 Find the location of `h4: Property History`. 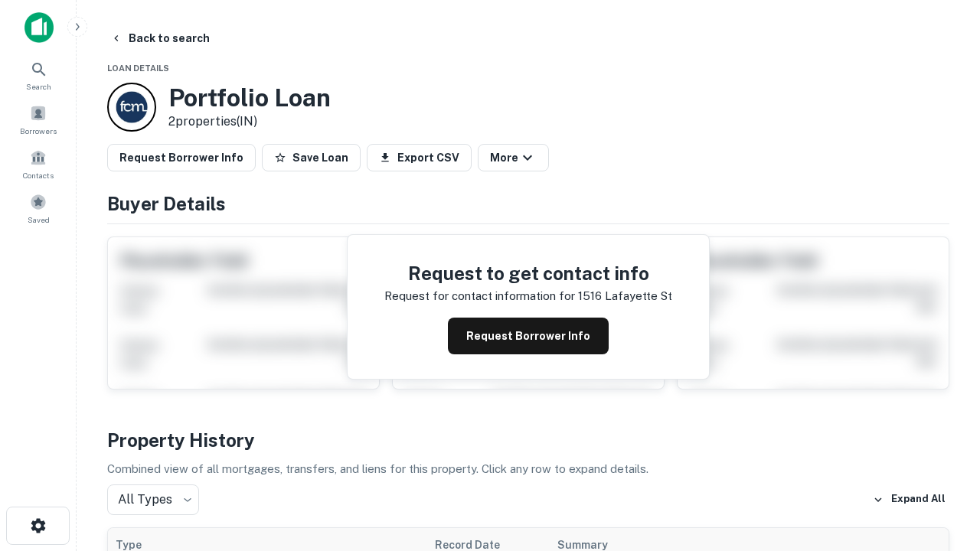

h4: Property History is located at coordinates (528, 440).